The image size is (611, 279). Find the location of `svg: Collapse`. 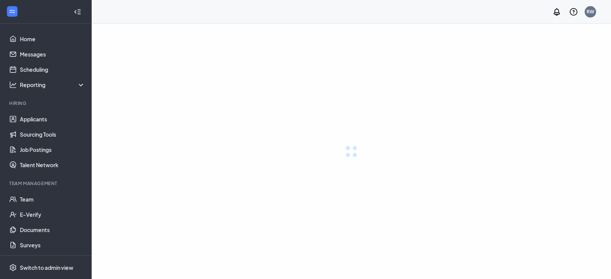

svg: Collapse is located at coordinates (78, 12).